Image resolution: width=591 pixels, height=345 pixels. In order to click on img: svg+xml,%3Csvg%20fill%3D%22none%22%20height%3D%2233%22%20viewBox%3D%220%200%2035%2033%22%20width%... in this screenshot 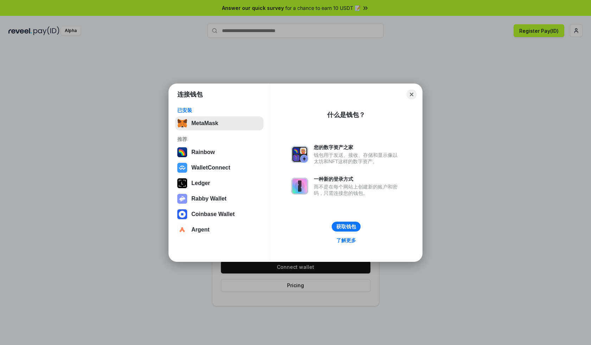, I will do `click(182, 123)`.